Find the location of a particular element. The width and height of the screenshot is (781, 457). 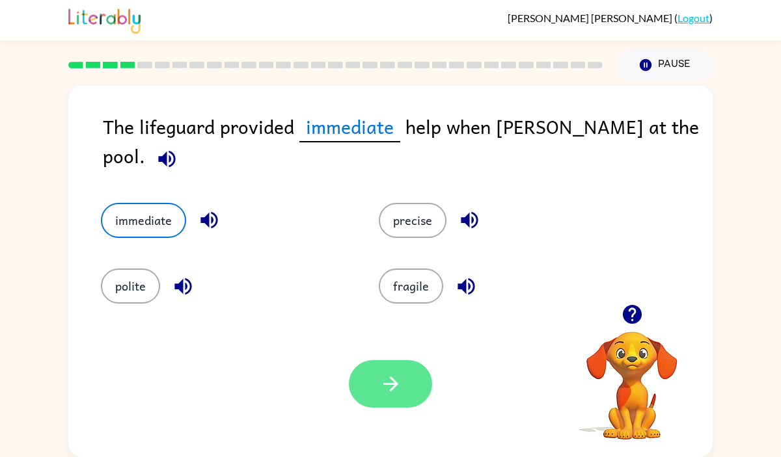

button: polite is located at coordinates (130, 286).